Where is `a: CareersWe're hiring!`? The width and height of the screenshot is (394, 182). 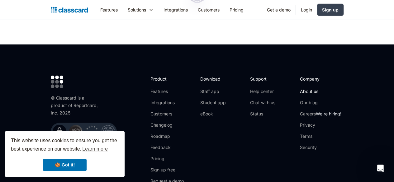 a: CareersWe're hiring! is located at coordinates (320, 114).